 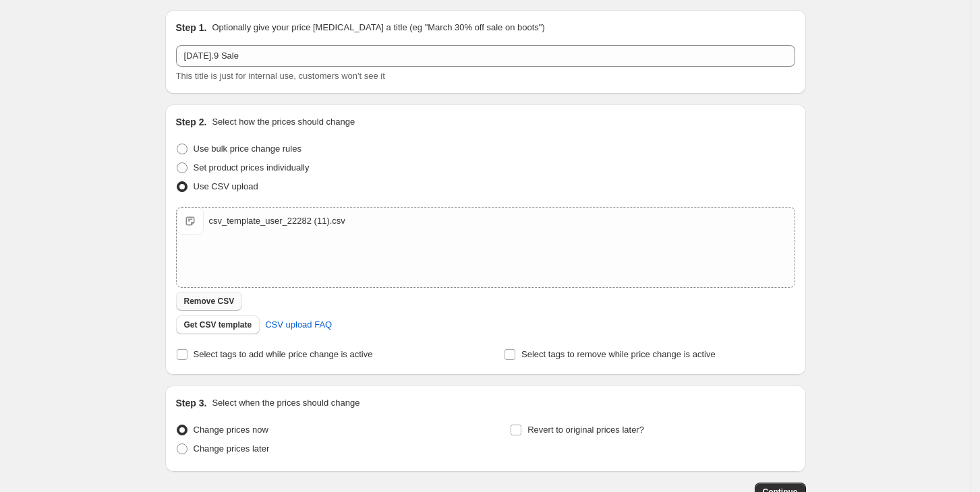 What do you see at coordinates (231, 429) in the screenshot?
I see `span: Change prices now` at bounding box center [231, 429].